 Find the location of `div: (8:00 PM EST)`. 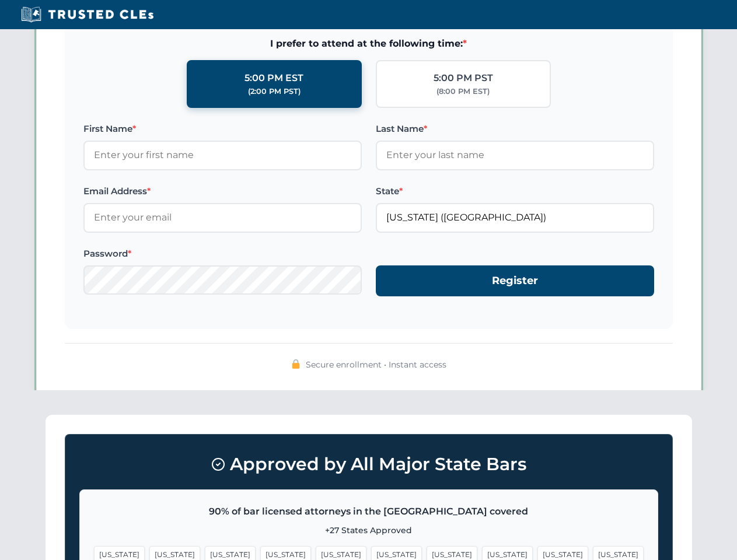

div: (8:00 PM EST) is located at coordinates (463, 92).